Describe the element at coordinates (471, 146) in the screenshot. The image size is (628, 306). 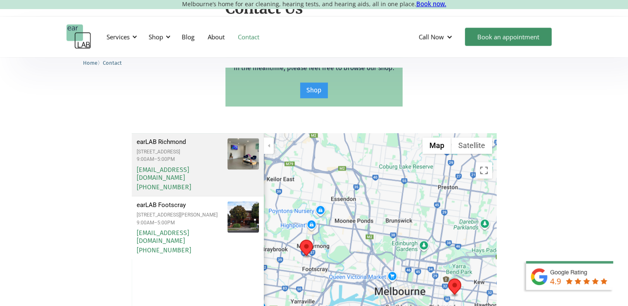
I see `button: Show satellite imagery` at that location.